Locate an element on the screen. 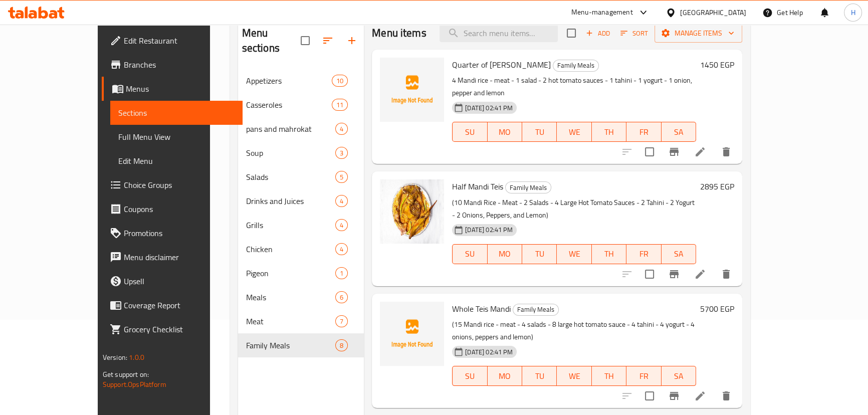 This screenshot has width=868, height=415. span: Chicken is located at coordinates (290, 249).